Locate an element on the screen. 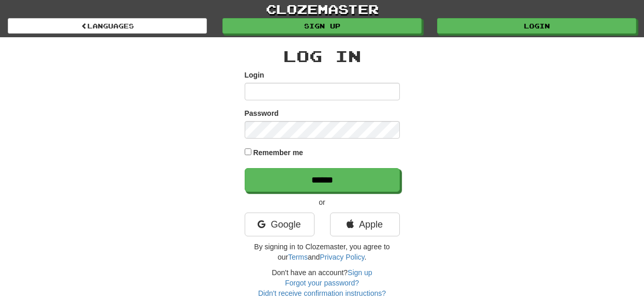 The height and width of the screenshot is (301, 644). label: Password is located at coordinates (261, 114).